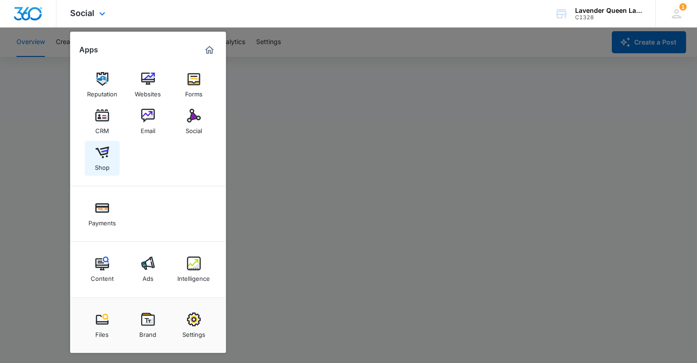 This screenshot has width=697, height=363. I want to click on a: Brand, so click(148, 325).